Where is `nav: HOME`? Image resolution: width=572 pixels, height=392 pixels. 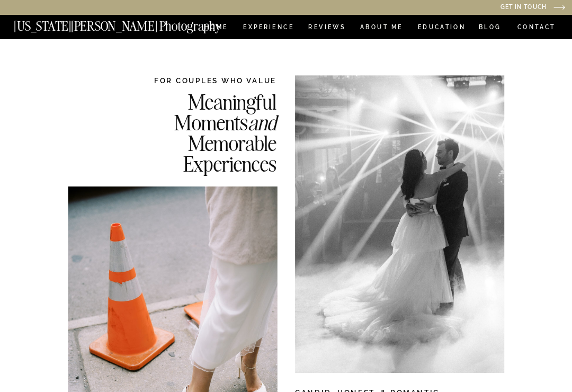
nav: HOME is located at coordinates (216, 28).